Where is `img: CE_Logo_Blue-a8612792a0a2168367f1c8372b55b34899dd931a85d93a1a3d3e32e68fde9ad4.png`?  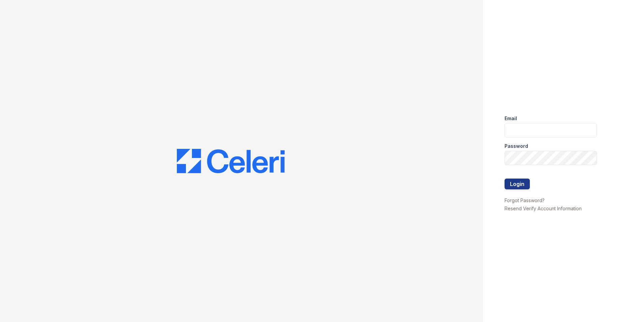
img: CE_Logo_Blue-a8612792a0a2168367f1c8372b55b34899dd931a85d93a1a3d3e32e68fde9ad4.png is located at coordinates (231, 161).